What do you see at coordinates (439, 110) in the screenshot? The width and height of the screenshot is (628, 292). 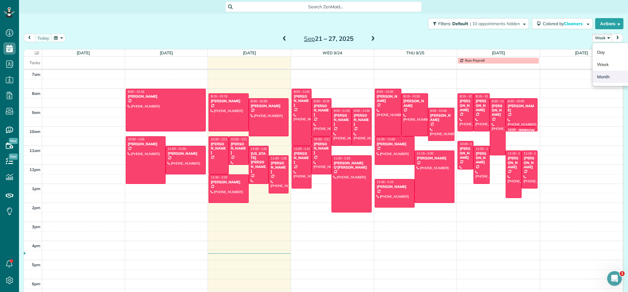 I see `span: 9:00 - 10:45` at bounding box center [439, 110].